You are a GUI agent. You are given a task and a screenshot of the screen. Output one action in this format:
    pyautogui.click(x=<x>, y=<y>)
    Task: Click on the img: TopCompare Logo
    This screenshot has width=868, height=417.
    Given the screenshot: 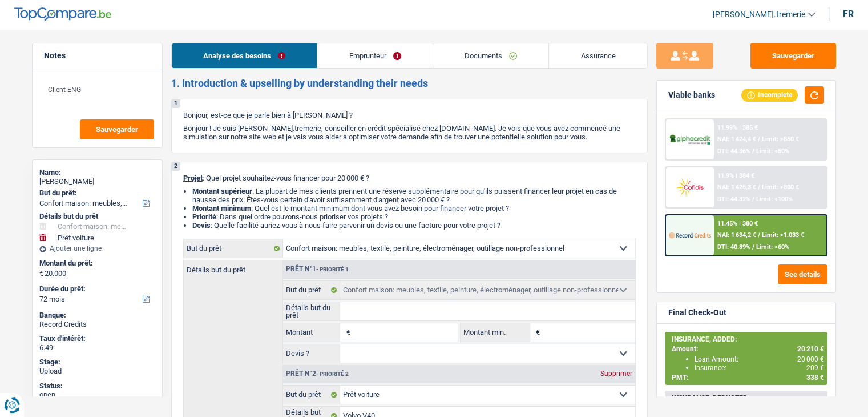 What is the action you would take?
    pyautogui.click(x=63, y=14)
    